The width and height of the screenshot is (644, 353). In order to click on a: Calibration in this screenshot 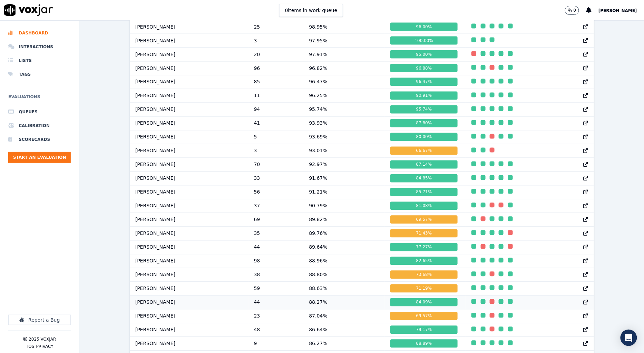, I will do `click(40, 126)`.